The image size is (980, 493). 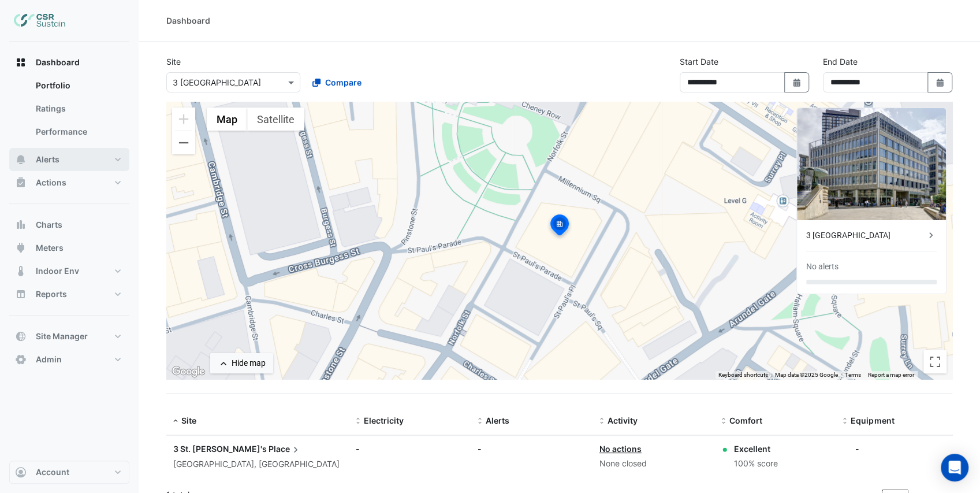 What do you see at coordinates (560, 227) in the screenshot?
I see `img: site-pin-selected.svg` at bounding box center [560, 227].